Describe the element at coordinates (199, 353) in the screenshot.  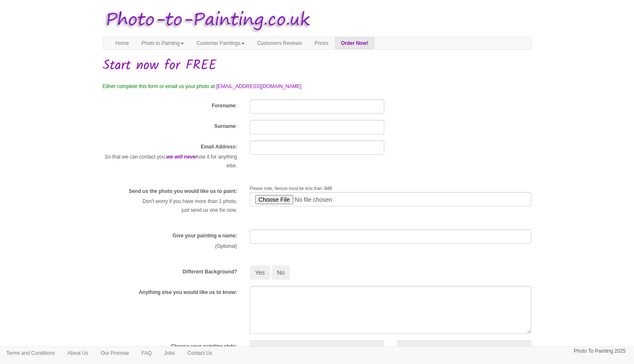
I see `a: Contact Us` at that location.